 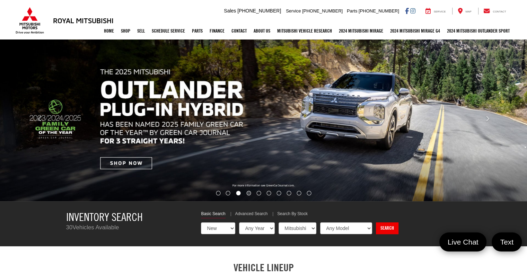 What do you see at coordinates (352, 11) in the screenshot?
I see `span: Parts` at bounding box center [352, 11].